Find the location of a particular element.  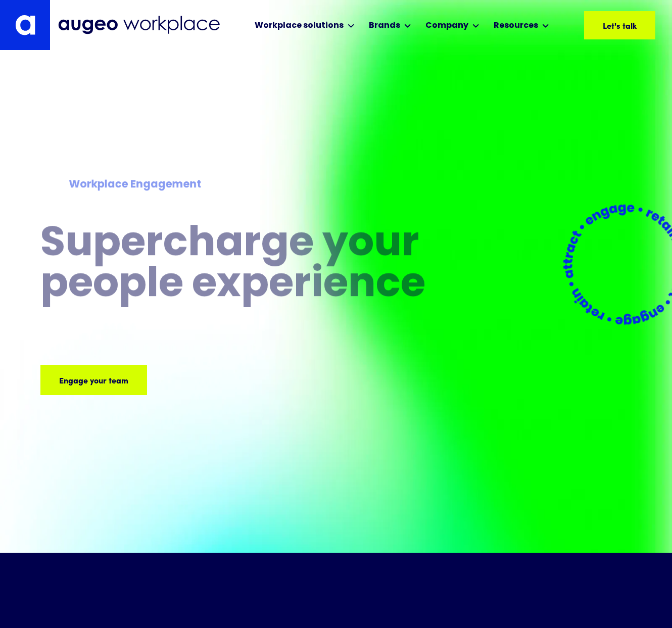

img: Augeo Workplace business unit full logo in mignight blue. is located at coordinates (139, 25).